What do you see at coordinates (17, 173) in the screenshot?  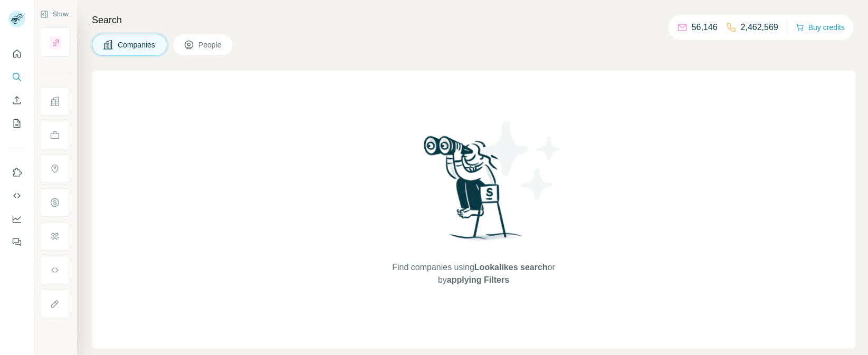 I see `button: Use Surfe on LinkedIn` at bounding box center [17, 173].